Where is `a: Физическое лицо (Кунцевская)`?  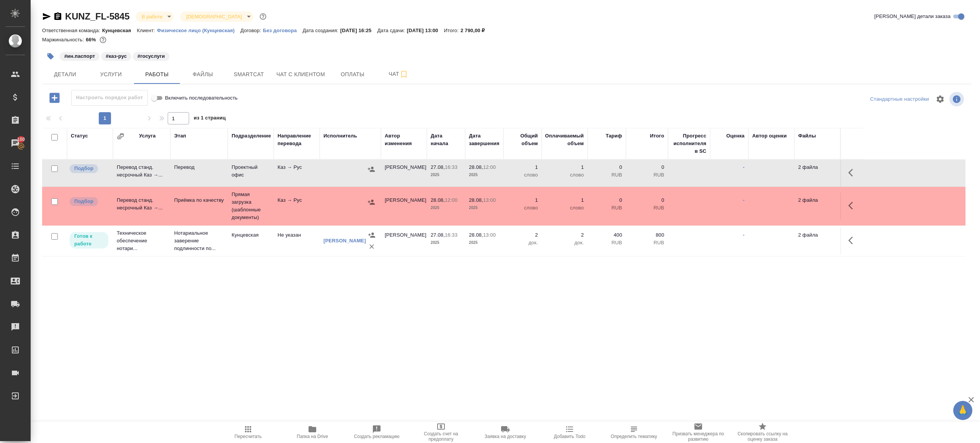 a: Физическое лицо (Кунцевская) is located at coordinates (198, 30).